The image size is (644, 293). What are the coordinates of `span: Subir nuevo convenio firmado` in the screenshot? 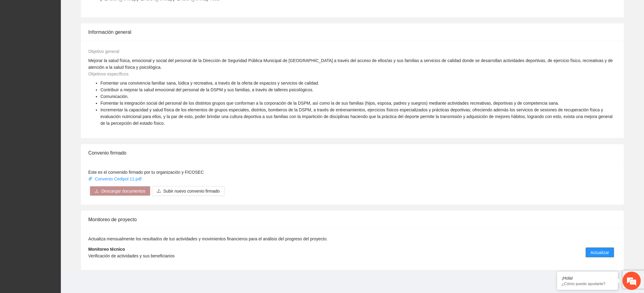 It's located at (191, 191).